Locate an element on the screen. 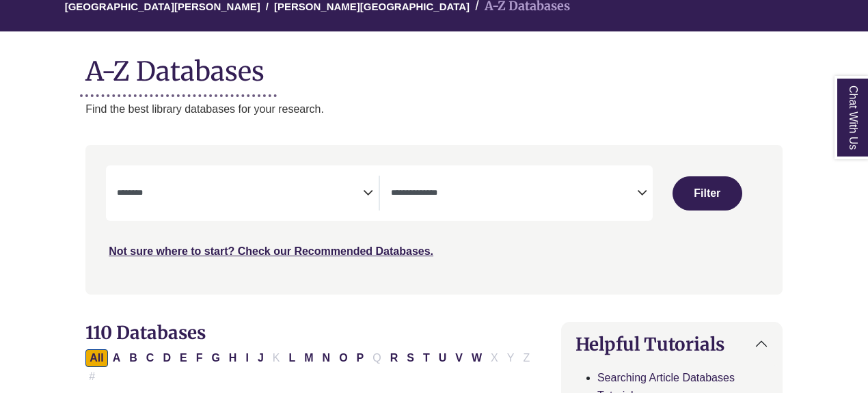  button: Filter Results D is located at coordinates (167, 358).